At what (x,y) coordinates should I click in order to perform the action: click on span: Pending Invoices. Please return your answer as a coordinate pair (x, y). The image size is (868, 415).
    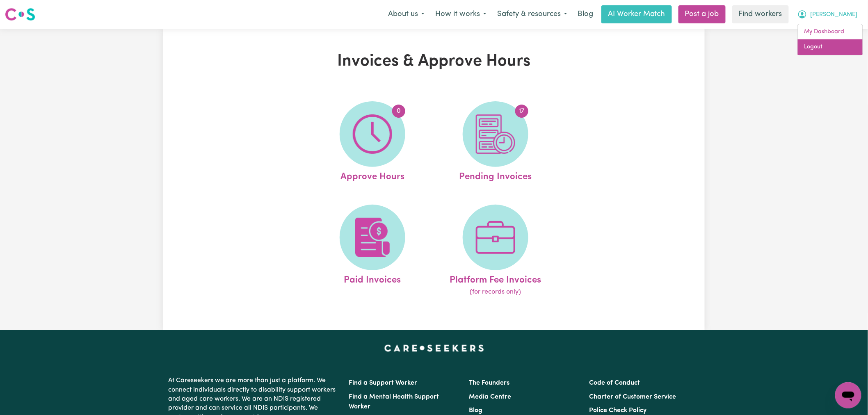
    Looking at the image, I should click on (495, 176).